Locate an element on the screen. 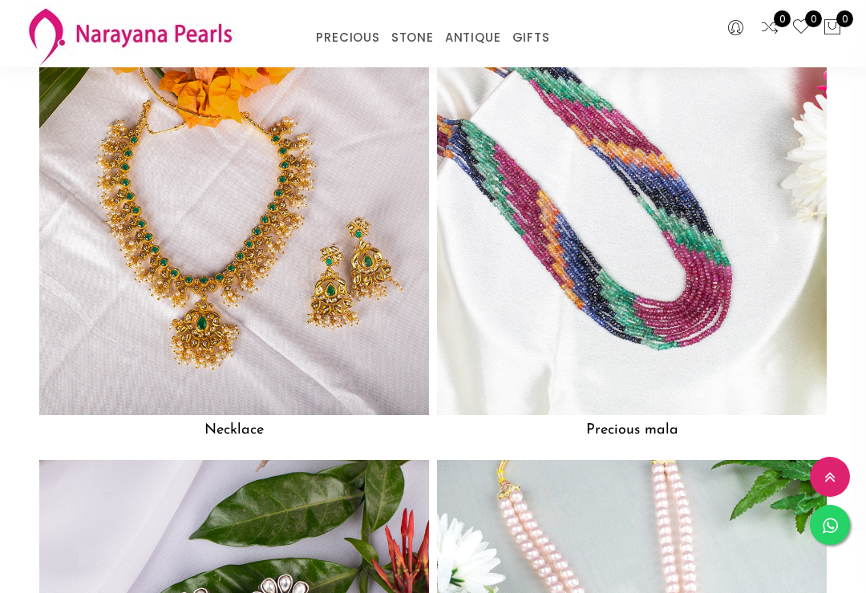  a: ANTIQUE is located at coordinates (473, 38).